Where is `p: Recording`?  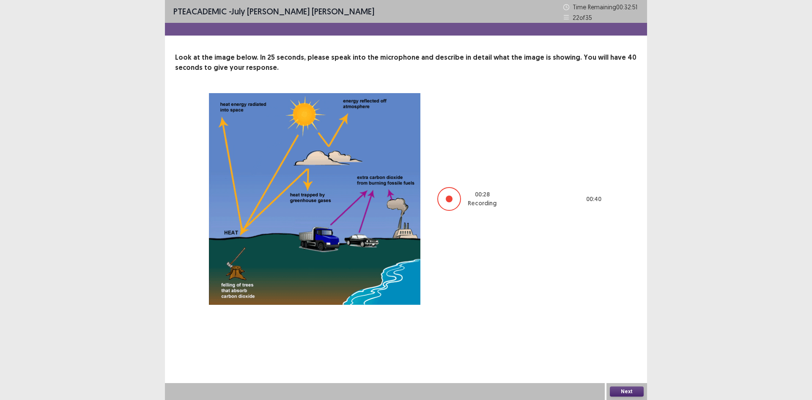 p: Recording is located at coordinates (482, 203).